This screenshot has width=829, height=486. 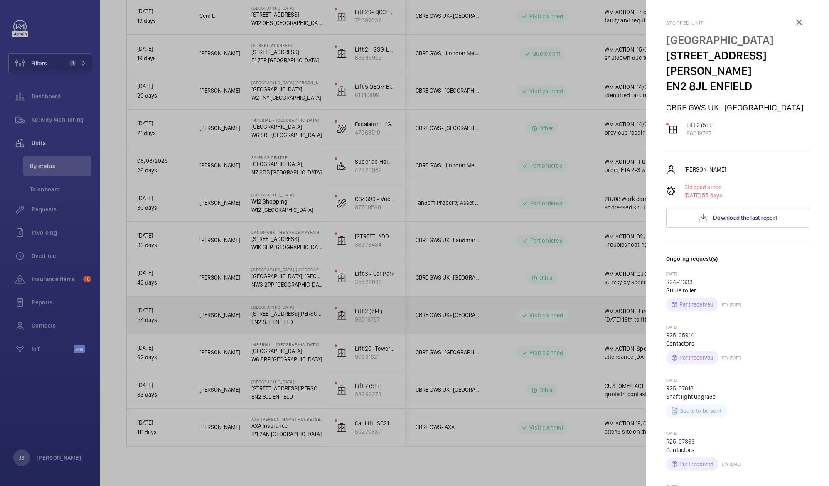 I want to click on p: 55 days, so click(x=704, y=195).